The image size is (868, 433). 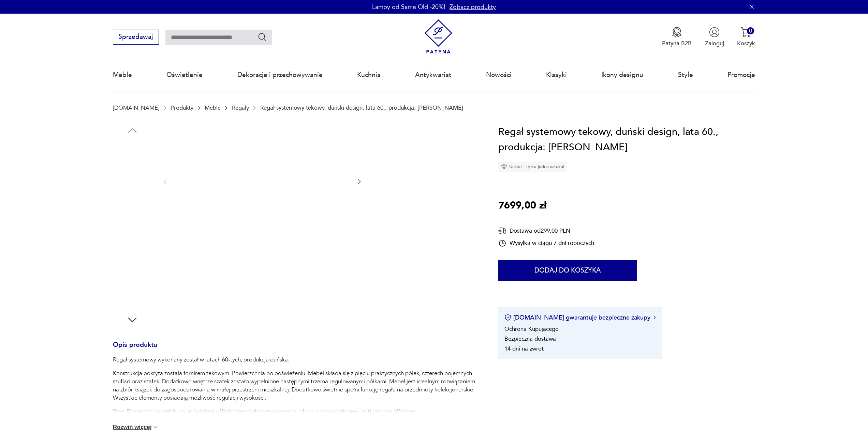 What do you see at coordinates (750, 30) in the screenshot?
I see `div: 0` at bounding box center [750, 30].